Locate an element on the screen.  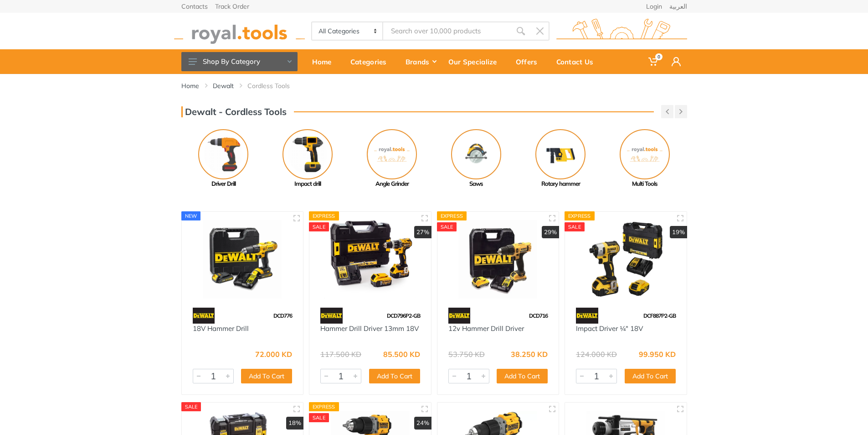
h3: Dewalt - Cordless Tools is located at coordinates (234, 112).